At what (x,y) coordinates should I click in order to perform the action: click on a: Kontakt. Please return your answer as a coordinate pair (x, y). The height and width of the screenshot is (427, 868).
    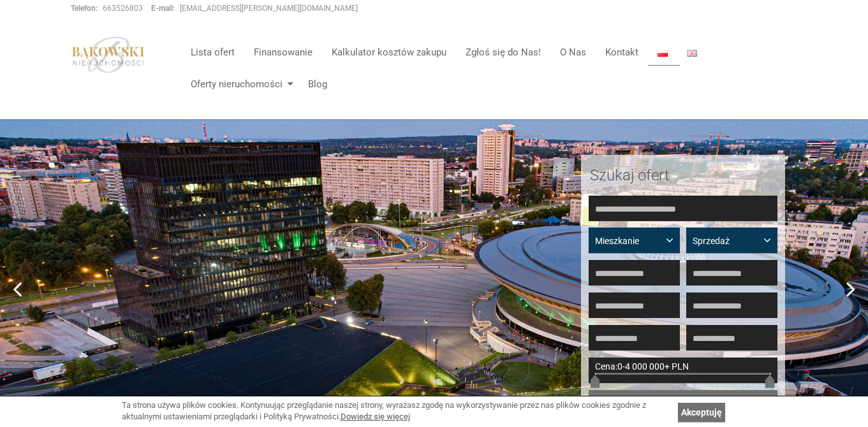
    Looking at the image, I should click on (622, 52).